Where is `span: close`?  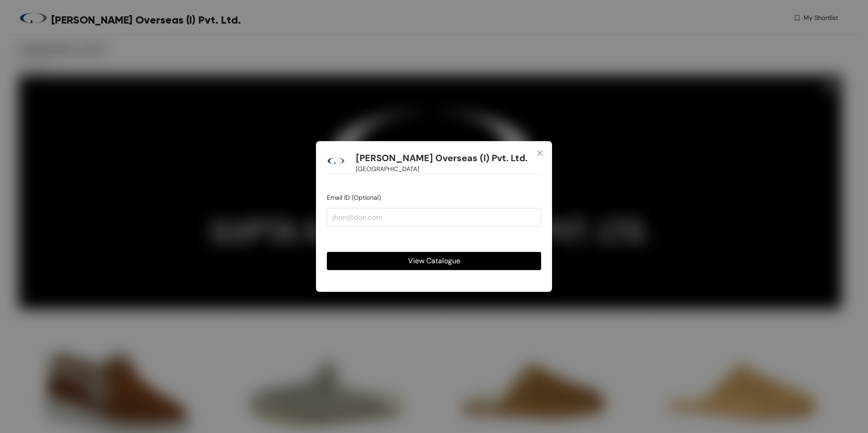
span: close is located at coordinates (540, 153).